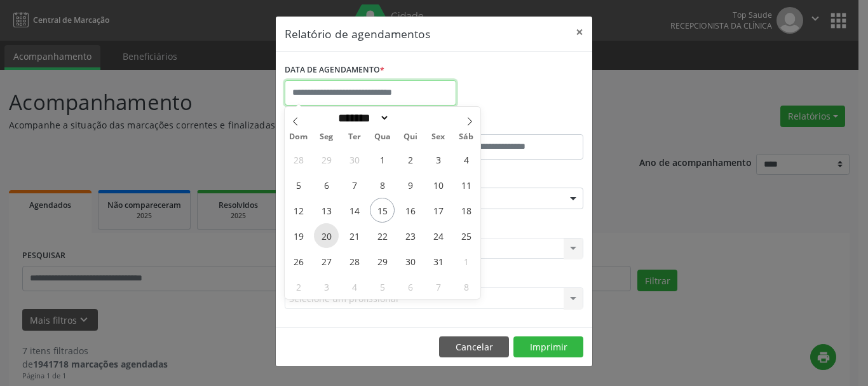  What do you see at coordinates (466, 210) in the screenshot?
I see `span: Outubro 18, 2025` at bounding box center [466, 210].